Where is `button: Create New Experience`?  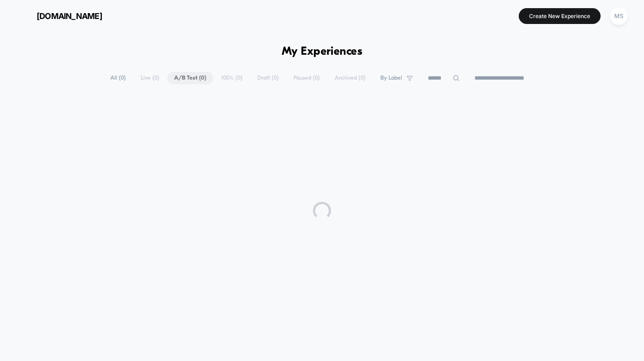
button: Create New Experience is located at coordinates (560, 16).